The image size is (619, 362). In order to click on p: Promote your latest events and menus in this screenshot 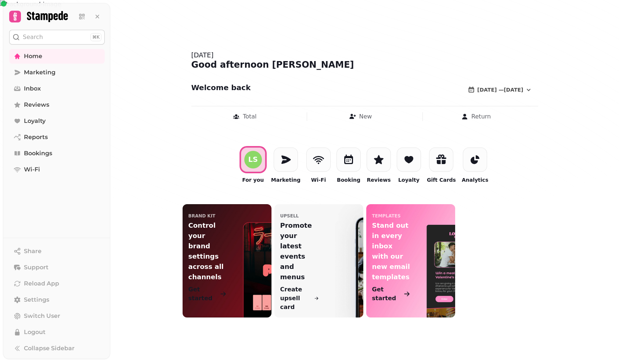, I will do `click(300, 251)`.